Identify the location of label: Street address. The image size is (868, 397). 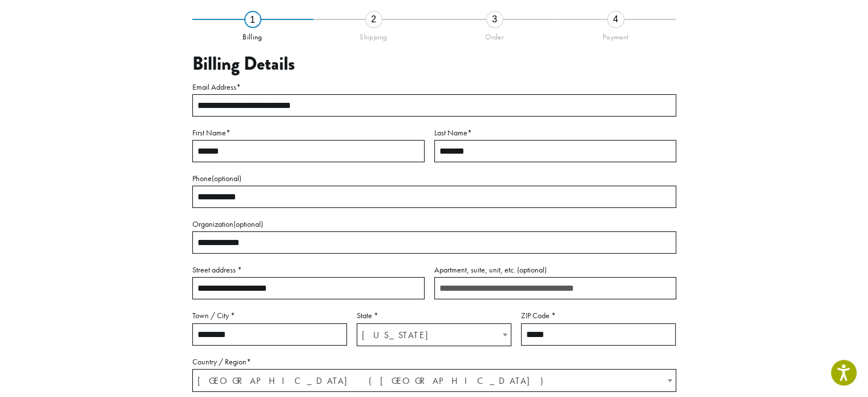
(308, 269).